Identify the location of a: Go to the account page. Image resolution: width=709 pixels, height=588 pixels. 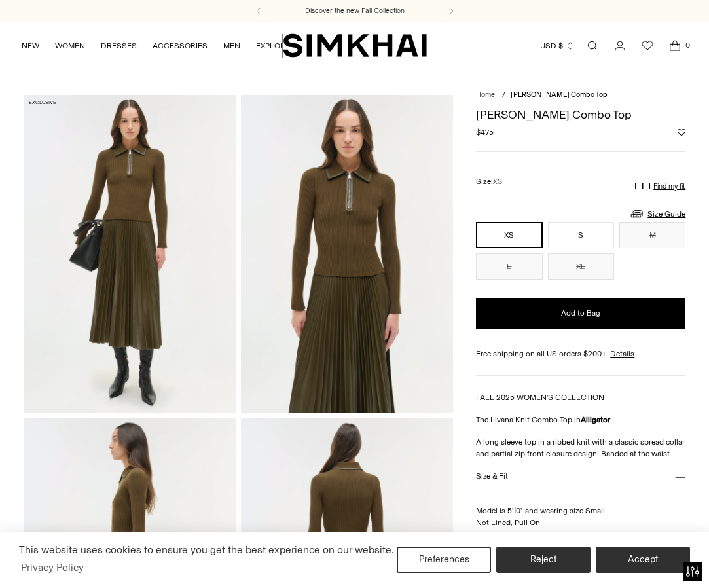
(620, 46).